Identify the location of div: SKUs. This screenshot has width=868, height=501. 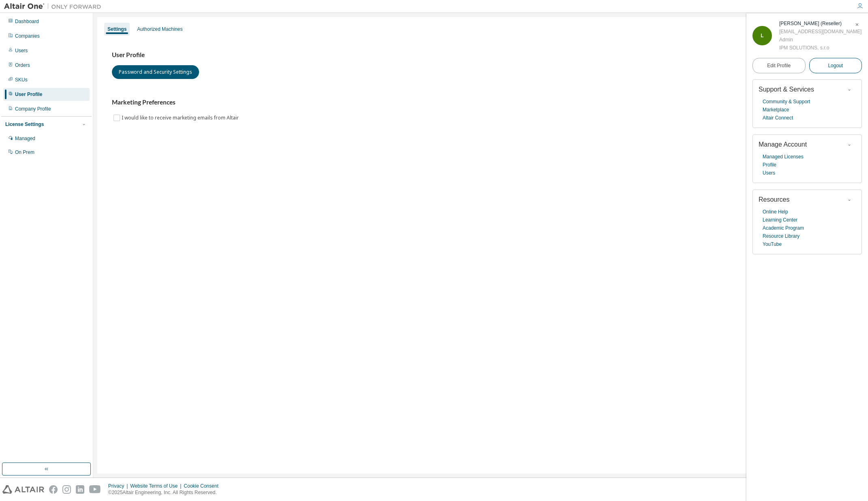
(21, 80).